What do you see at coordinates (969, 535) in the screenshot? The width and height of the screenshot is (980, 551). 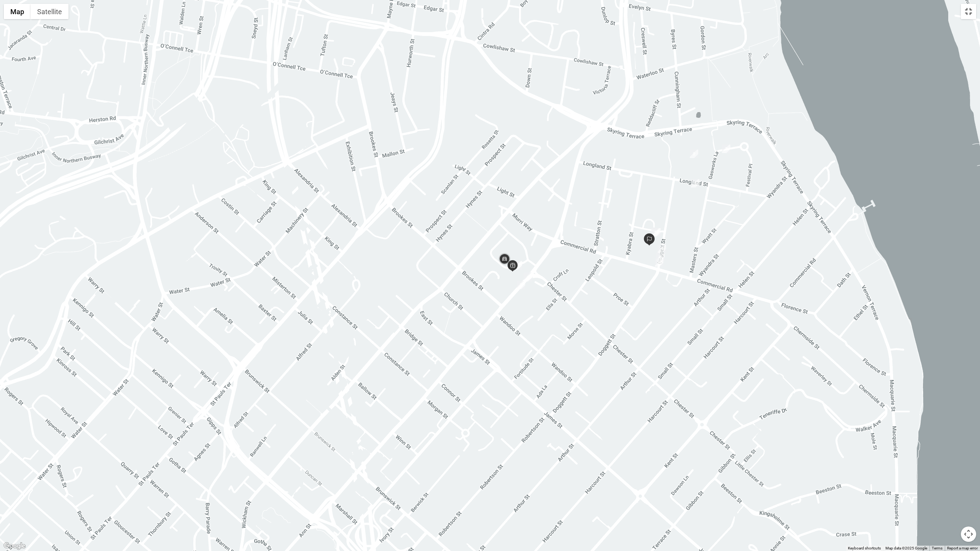 I see `button: Map camera controls` at bounding box center [969, 535].